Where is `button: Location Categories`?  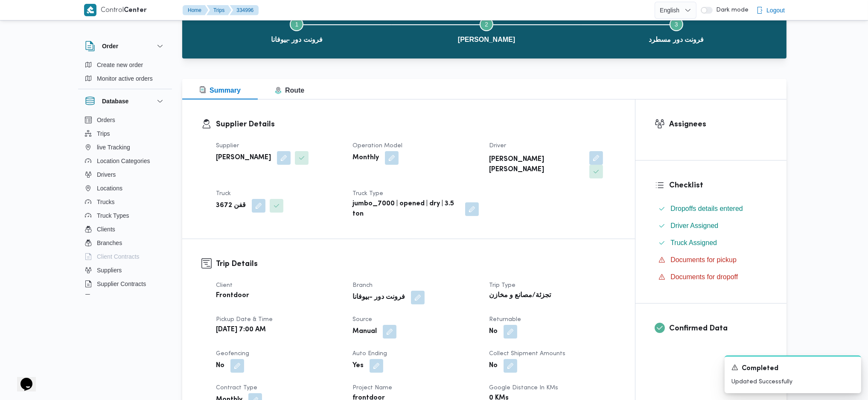
button: Location Categories is located at coordinates (125, 161).